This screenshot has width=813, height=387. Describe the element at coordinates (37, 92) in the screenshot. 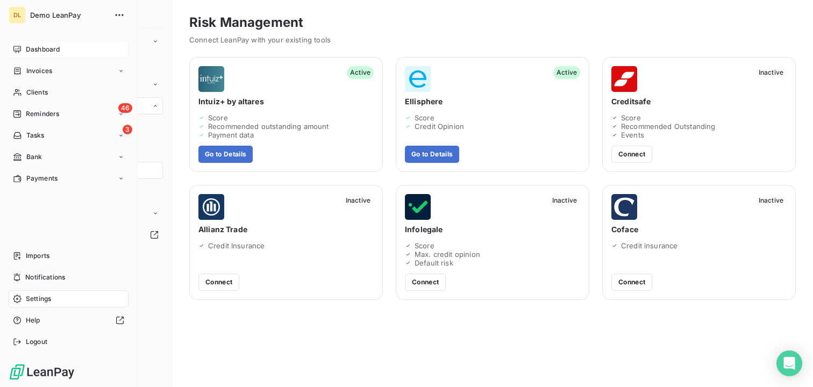

I see `span: Clients` at that location.